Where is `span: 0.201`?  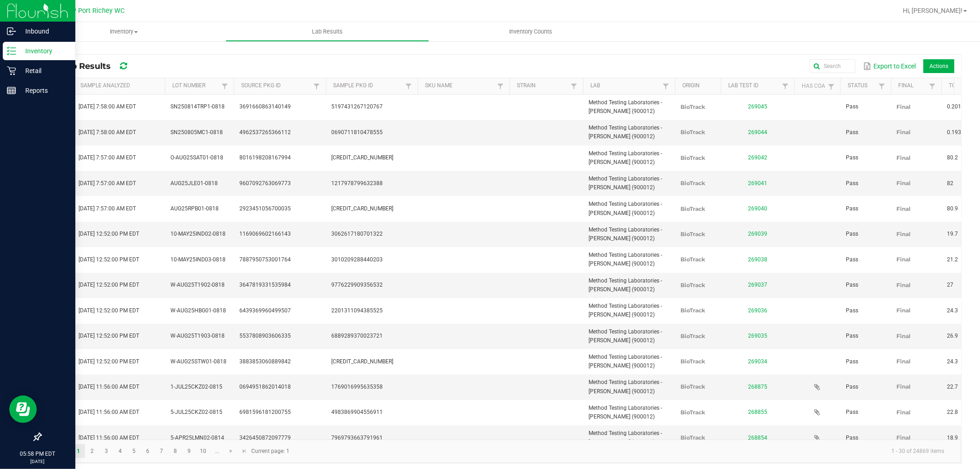
span: 0.201 is located at coordinates (954, 106).